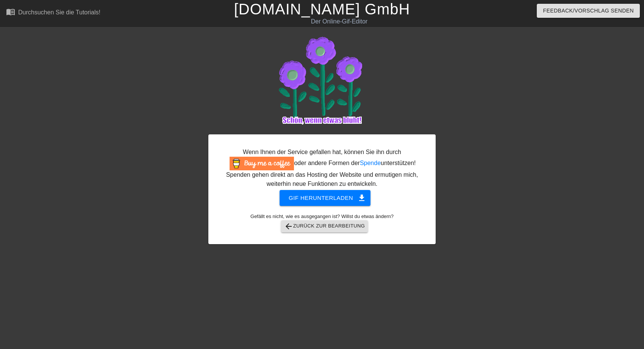 The width and height of the screenshot is (644, 349). Describe the element at coordinates (325, 198) in the screenshot. I see `button: Gif herunterladen` at that location.